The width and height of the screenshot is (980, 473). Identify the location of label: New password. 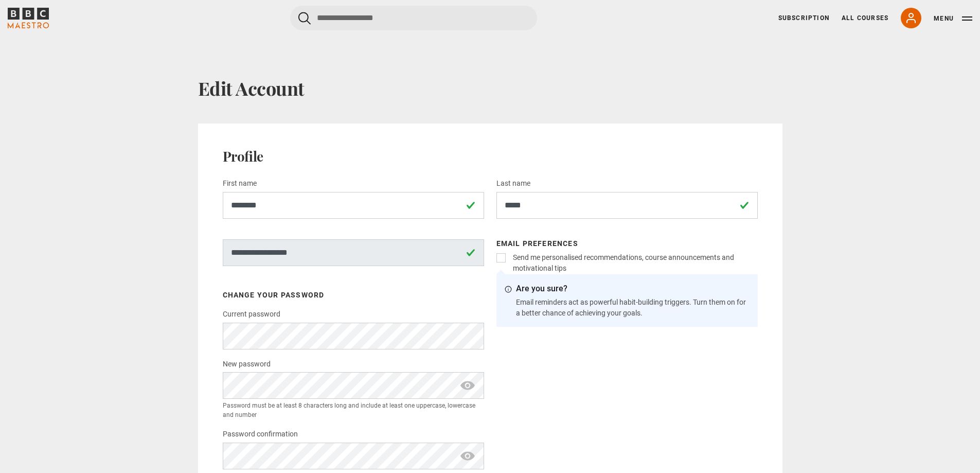
(246, 365).